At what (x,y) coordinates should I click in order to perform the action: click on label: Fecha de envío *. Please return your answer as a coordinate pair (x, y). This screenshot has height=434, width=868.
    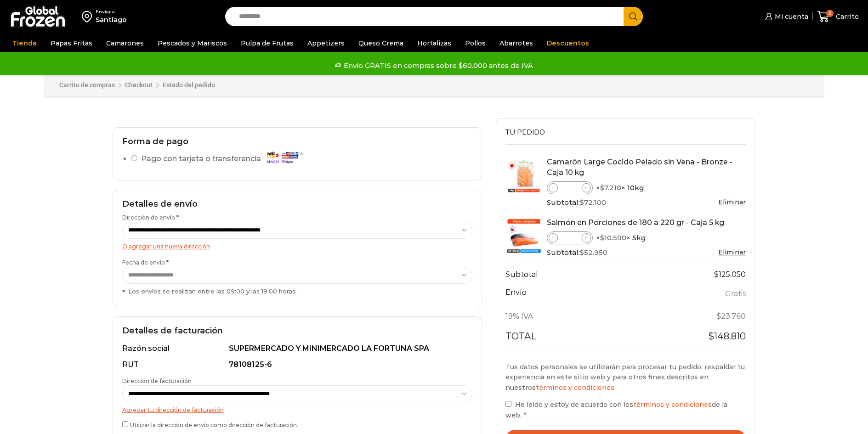
    Looking at the image, I should click on (298, 277).